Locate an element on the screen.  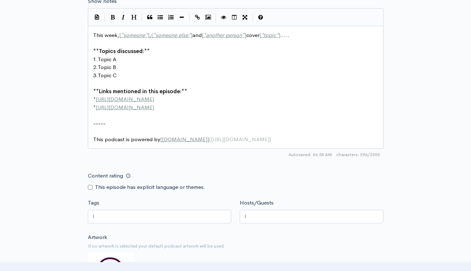
span: Autosaved: 06:50 AM is located at coordinates (310, 155).